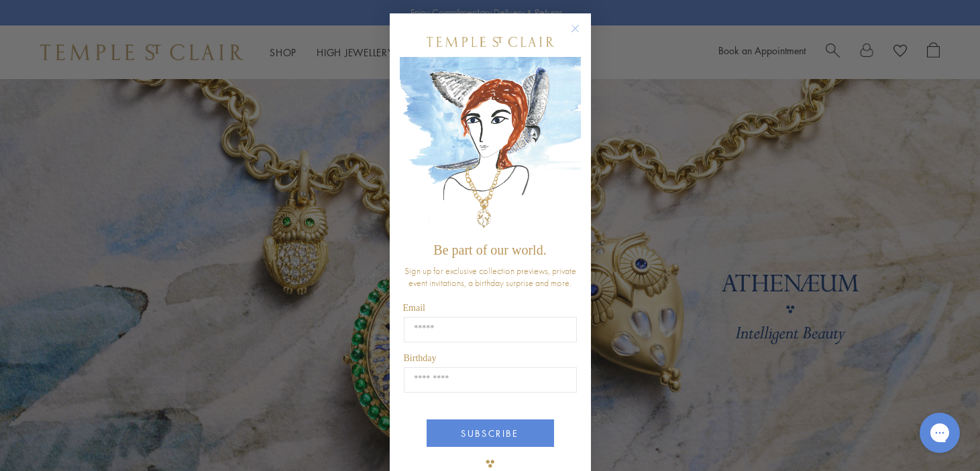 Image resolution: width=980 pixels, height=471 pixels. I want to click on button: SUBSCRIBE, so click(490, 433).